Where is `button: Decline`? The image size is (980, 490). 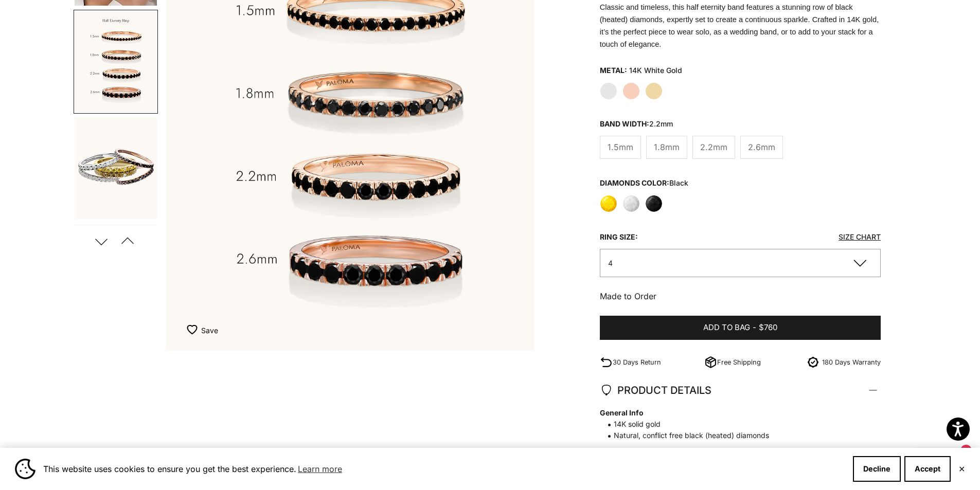 button: Decline is located at coordinates (877, 469).